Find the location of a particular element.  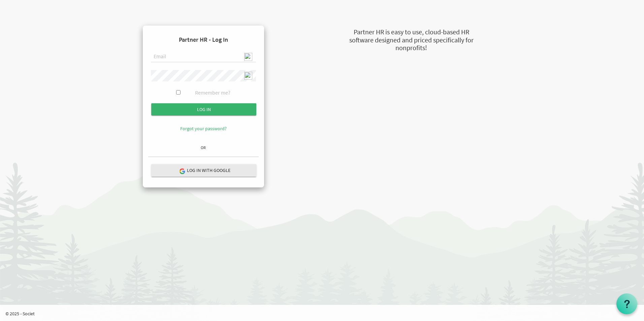

label: Remember me? is located at coordinates (212, 93).